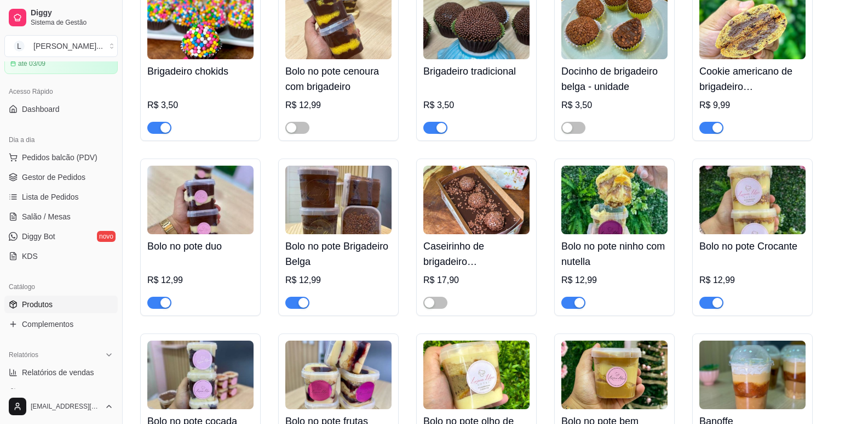  What do you see at coordinates (50, 197) in the screenshot?
I see `span: Lista de Pedidos` at bounding box center [50, 197].